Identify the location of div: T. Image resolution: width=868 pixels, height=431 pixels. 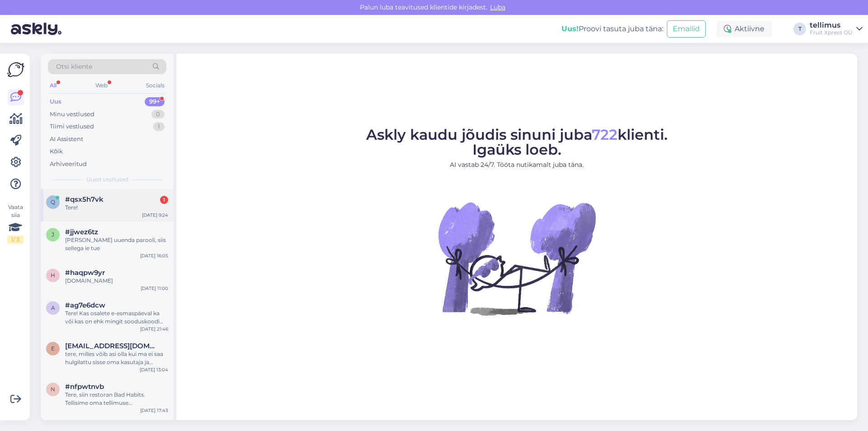
(800, 29).